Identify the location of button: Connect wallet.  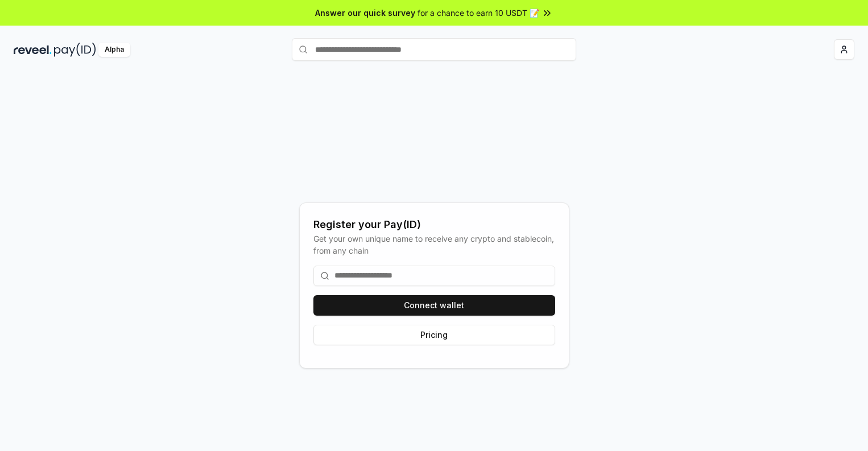
(434, 305).